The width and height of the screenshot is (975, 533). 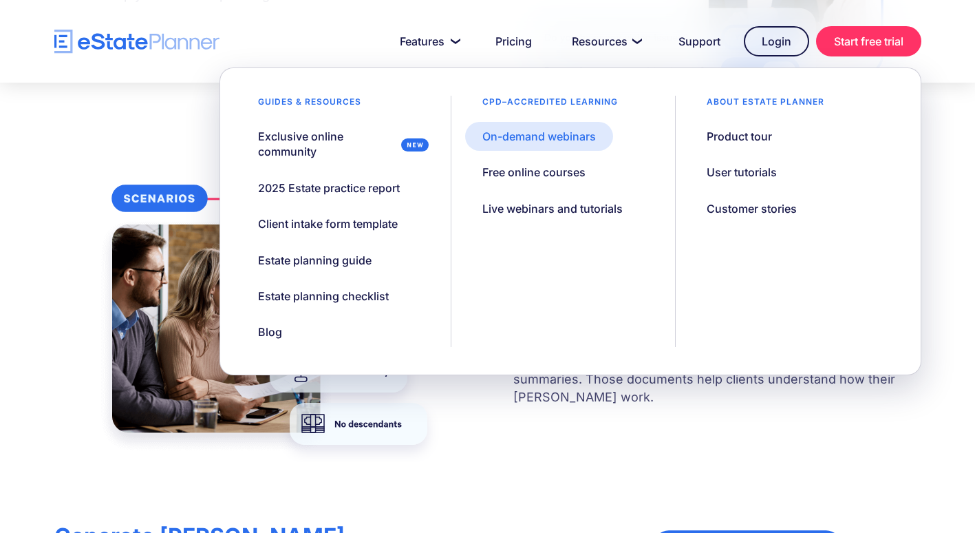 I want to click on a: Features, so click(x=427, y=41).